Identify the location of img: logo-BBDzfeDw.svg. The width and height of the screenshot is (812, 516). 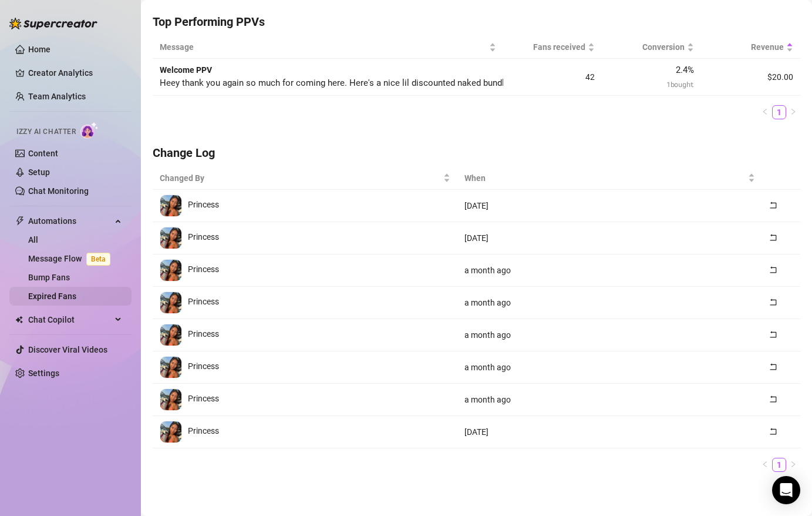
(53, 24).